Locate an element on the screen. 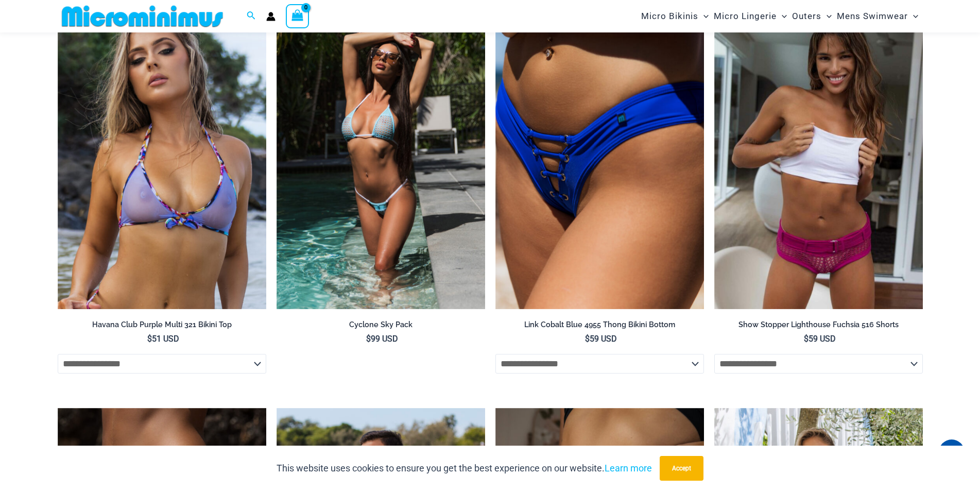 The height and width of the screenshot is (491, 980). span: Mens Swimwear is located at coordinates (873, 16).